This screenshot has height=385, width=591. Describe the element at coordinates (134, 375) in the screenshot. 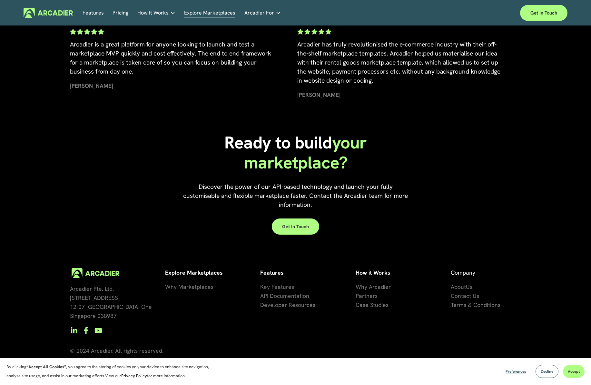

I see `a: Privacy Policy` at that location.